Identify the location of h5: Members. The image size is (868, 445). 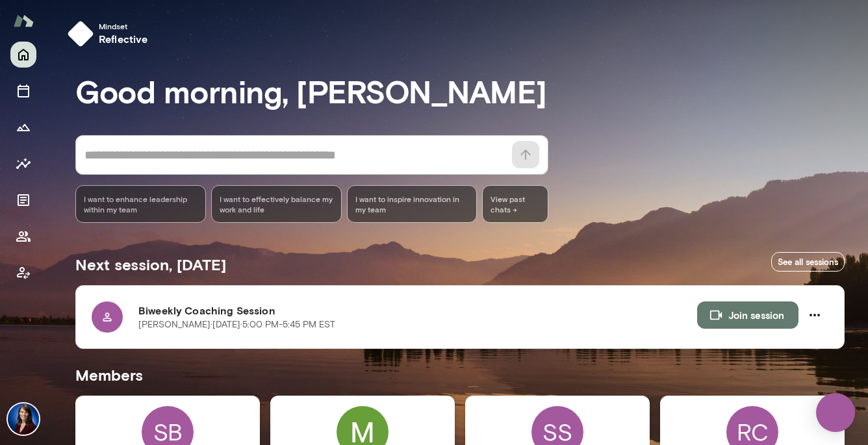
(460, 375).